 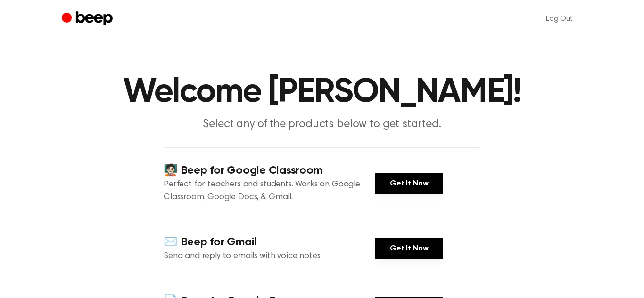 What do you see at coordinates (269, 257) in the screenshot?
I see `p: Send and reply to emails with voice notes` at bounding box center [269, 257].